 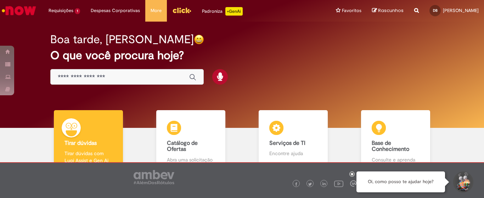 I want to click on span: DB, so click(x=436, y=10).